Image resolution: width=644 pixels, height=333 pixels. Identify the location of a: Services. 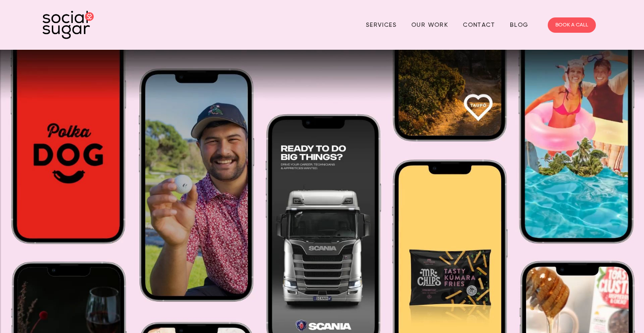
(381, 25).